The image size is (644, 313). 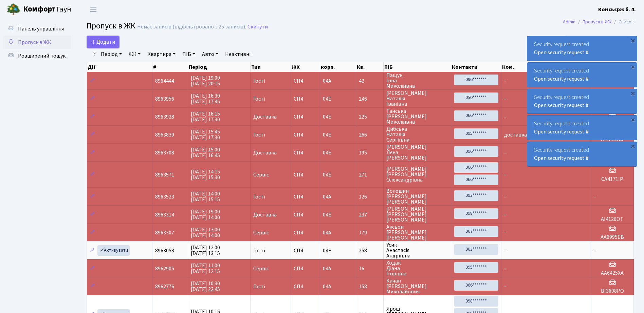 What do you see at coordinates (14, 9) in the screenshot?
I see `img: logo.png` at bounding box center [14, 9].